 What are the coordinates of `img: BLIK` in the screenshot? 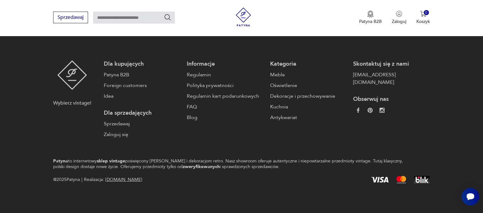 It's located at (422, 180).